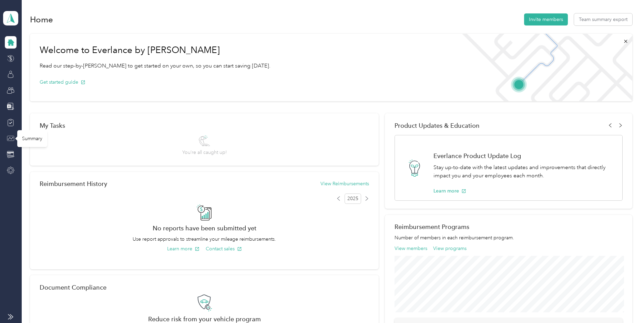 This screenshot has width=644, height=323. Describe the element at coordinates (509, 227) in the screenshot. I see `h2: Reimbursement Programs` at that location.